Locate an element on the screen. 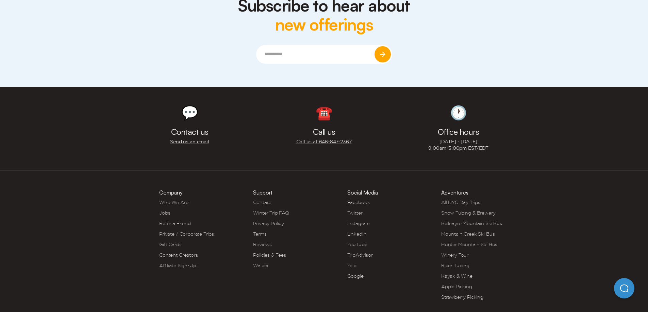  a: Winter Trip FAQ is located at coordinates (271, 213).